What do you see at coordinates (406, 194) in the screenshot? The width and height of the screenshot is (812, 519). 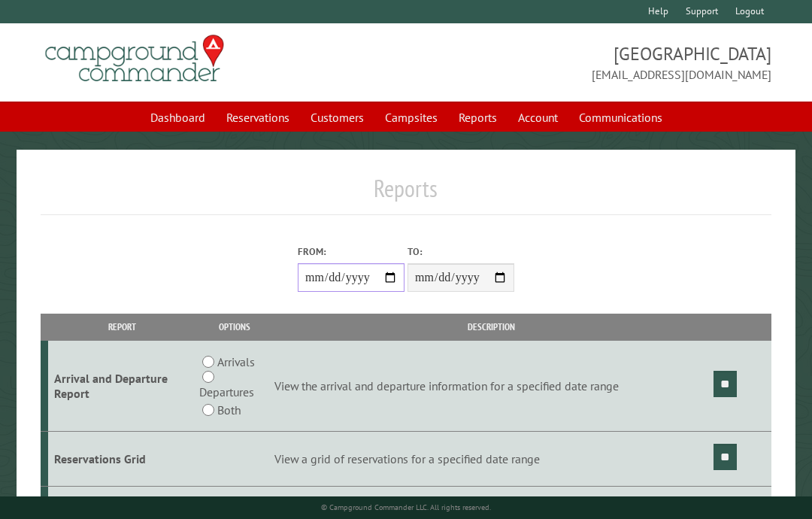 I see `h1: Reports` at bounding box center [406, 194].